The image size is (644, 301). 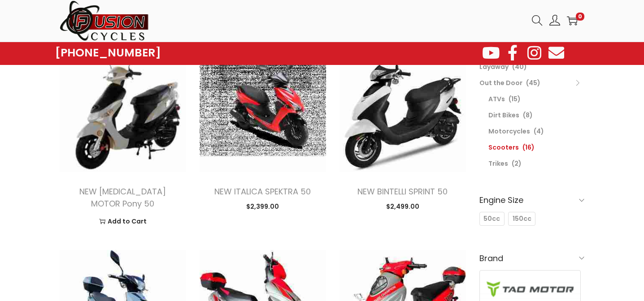 What do you see at coordinates (501, 83) in the screenshot?
I see `a: Out the Door` at bounding box center [501, 83].